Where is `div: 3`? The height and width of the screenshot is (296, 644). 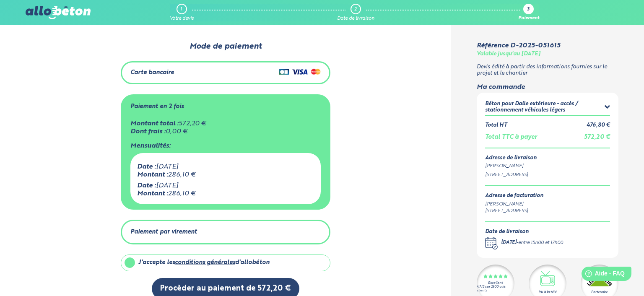 div: 3 is located at coordinates (528, 10).